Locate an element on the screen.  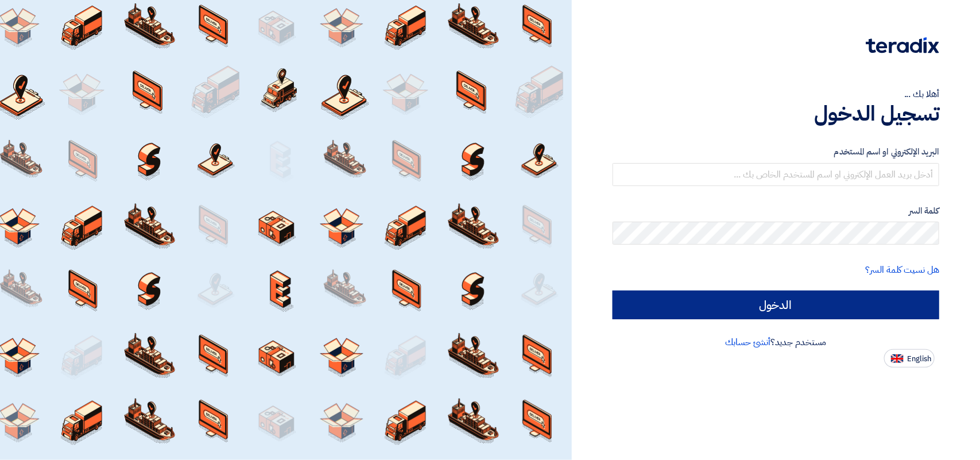
h1: تسجيل الدخول is located at coordinates (775, 113).